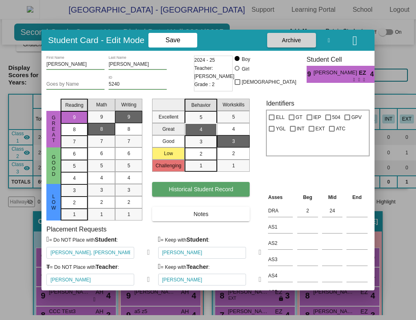  I want to click on span: EXT, so click(320, 129).